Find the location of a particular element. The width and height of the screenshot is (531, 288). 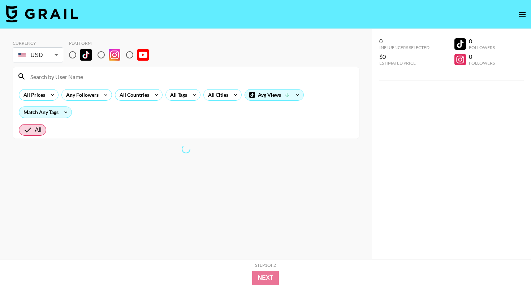

span: Refreshing lists, bookers, clients, countries, tags, cities, talent, talent... is located at coordinates (186, 149).